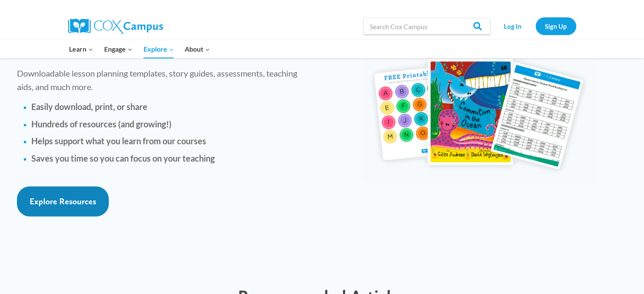 Image resolution: width=644 pixels, height=294 pixels. I want to click on button: Child menu of About, so click(197, 49).